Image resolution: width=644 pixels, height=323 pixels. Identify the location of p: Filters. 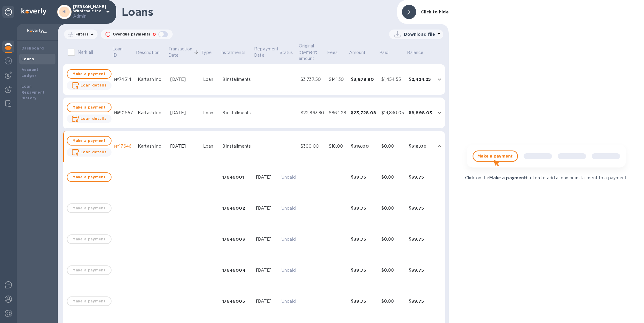
(81, 34).